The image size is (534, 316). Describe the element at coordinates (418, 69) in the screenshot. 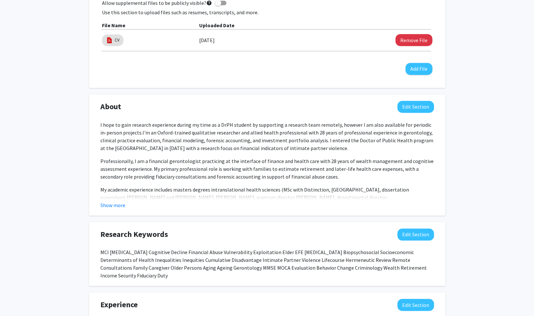

I see `button: Add File` at that location.